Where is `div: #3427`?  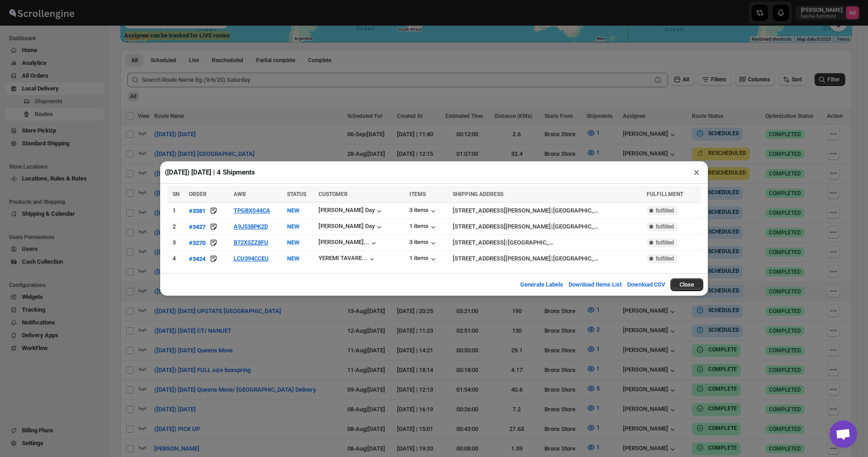
div: #3427 is located at coordinates (197, 226).